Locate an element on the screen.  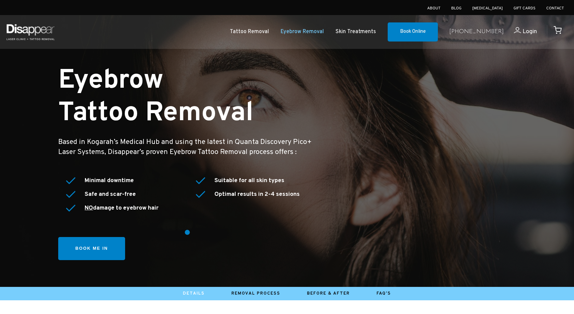
a: FAQ's is located at coordinates (384, 293).